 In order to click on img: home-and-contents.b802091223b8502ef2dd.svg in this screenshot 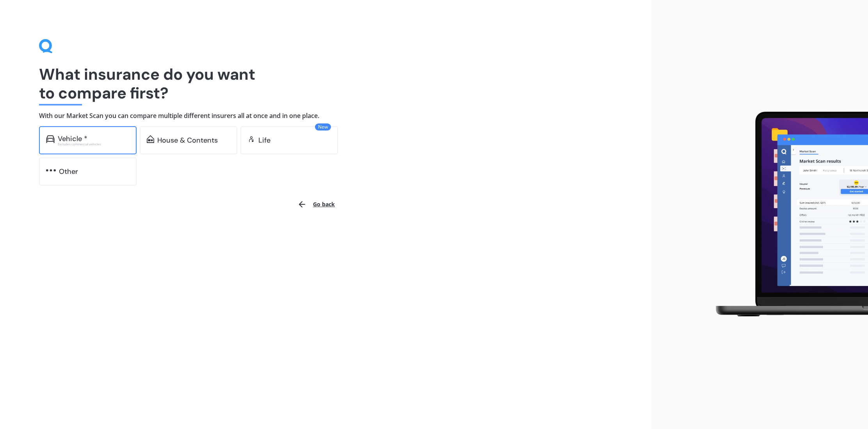, I will do `click(151, 139)`.